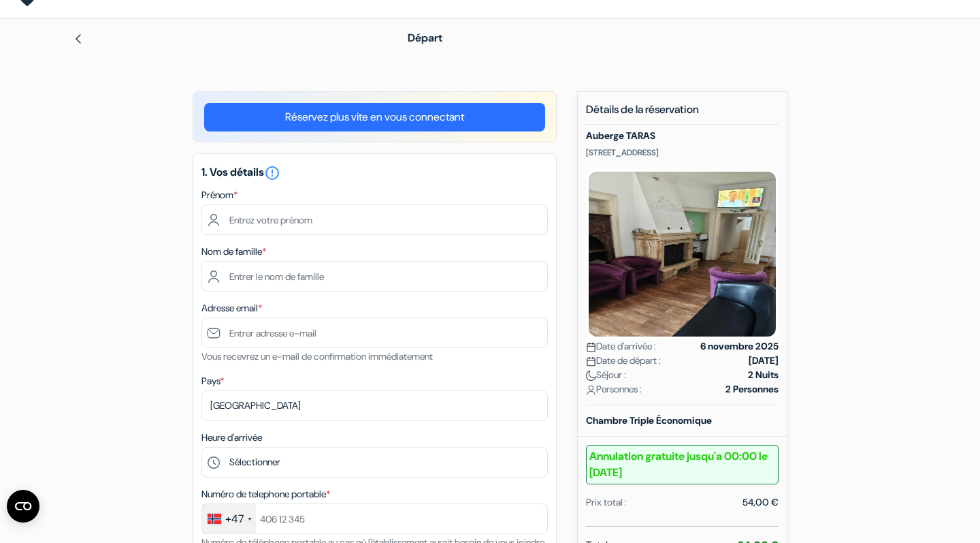 This screenshot has width=980, height=543. I want to click on a: error_outline, so click(272, 172).